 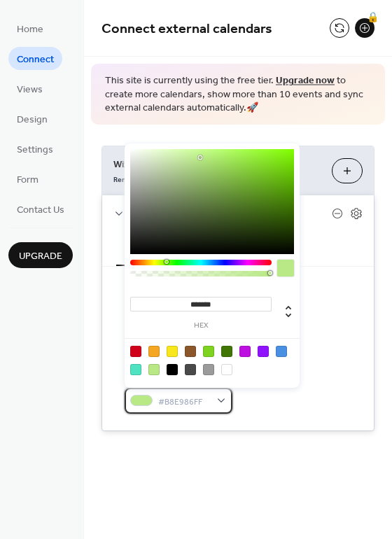 I want to click on span: Home, so click(x=30, y=29).